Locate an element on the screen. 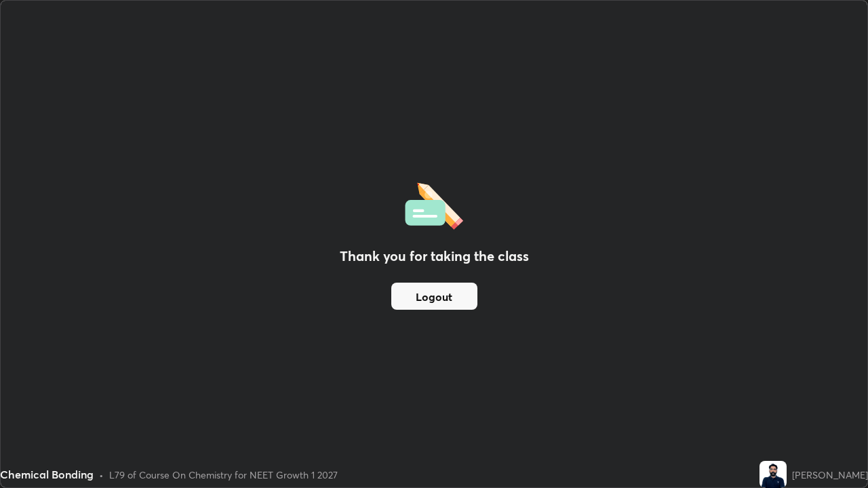 Image resolution: width=868 pixels, height=488 pixels. h2: Thank you for taking the class is located at coordinates (434, 256).